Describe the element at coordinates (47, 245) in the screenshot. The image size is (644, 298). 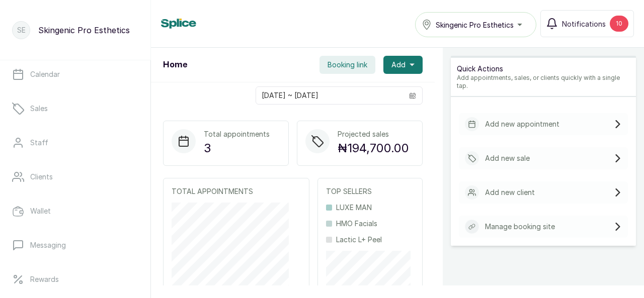
I see `p: Messaging` at that location.